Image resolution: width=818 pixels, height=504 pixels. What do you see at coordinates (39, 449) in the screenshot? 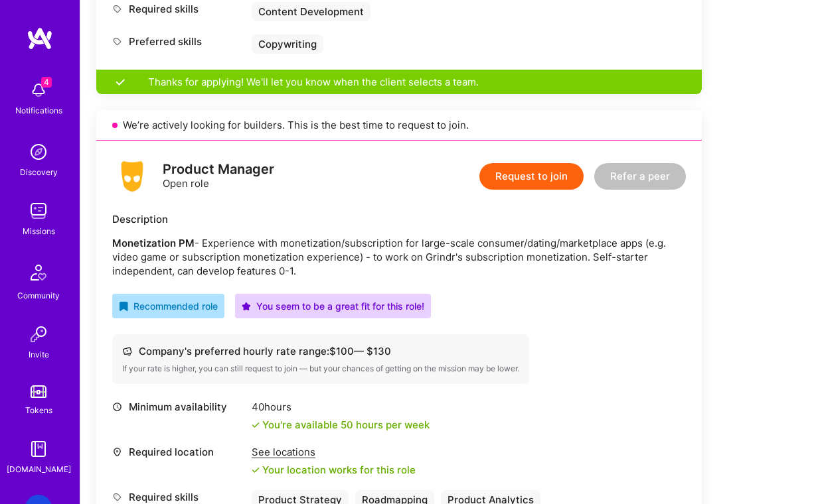
I see `img: guide book` at bounding box center [39, 449].